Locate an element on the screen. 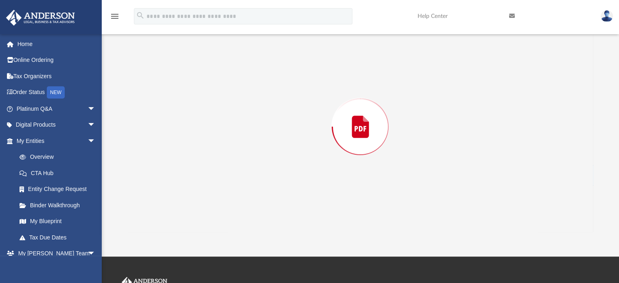 The width and height of the screenshot is (619, 283). img: Anderson Advisors Platinum Portal is located at coordinates (40, 18).